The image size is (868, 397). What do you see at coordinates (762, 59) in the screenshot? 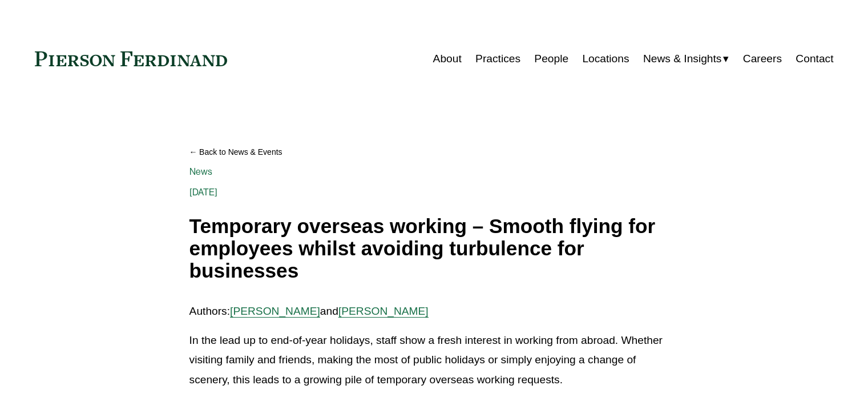
I see `a: Careers` at bounding box center [762, 59].